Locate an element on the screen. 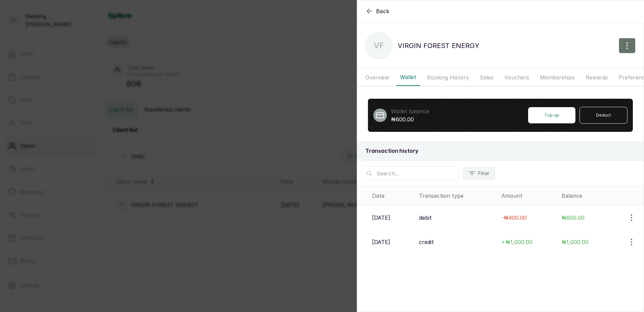 This screenshot has width=644, height=312. p: Wallet balance is located at coordinates (410, 111).